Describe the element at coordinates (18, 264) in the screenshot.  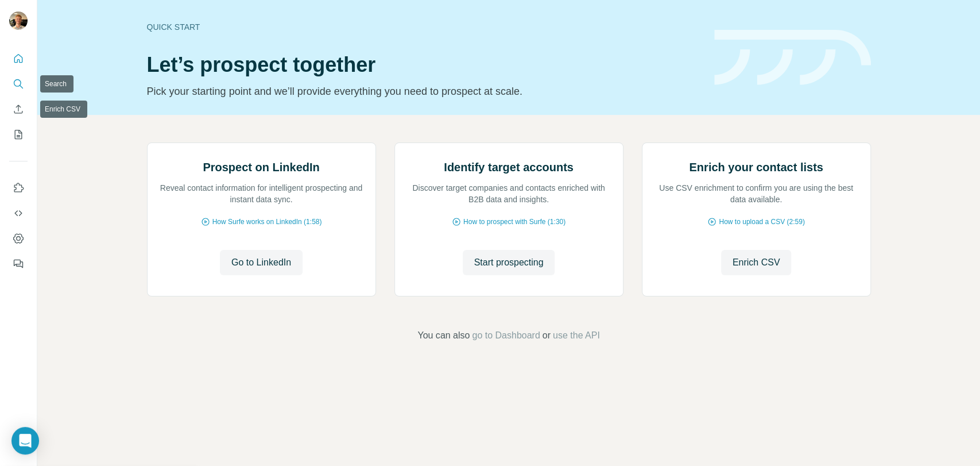
I see `button: Feedback` at that location.